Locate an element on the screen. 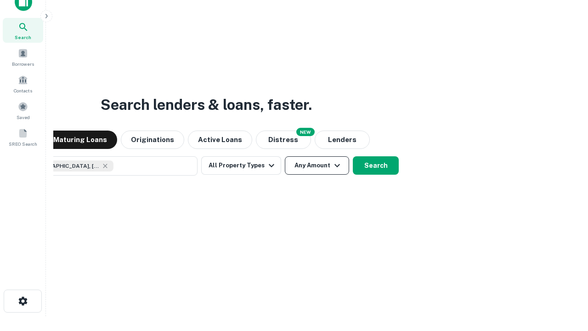  span: Contacts is located at coordinates (23, 90).